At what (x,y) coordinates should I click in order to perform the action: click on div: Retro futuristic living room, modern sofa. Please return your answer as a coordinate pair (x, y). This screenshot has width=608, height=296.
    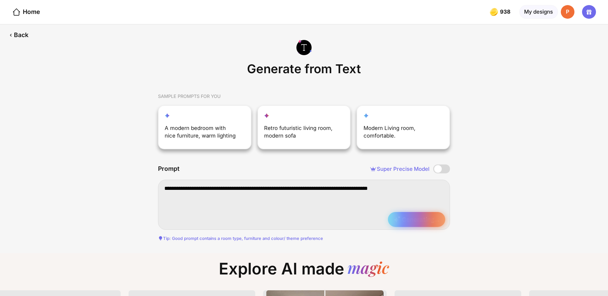
    Looking at the image, I should click on (300, 133).